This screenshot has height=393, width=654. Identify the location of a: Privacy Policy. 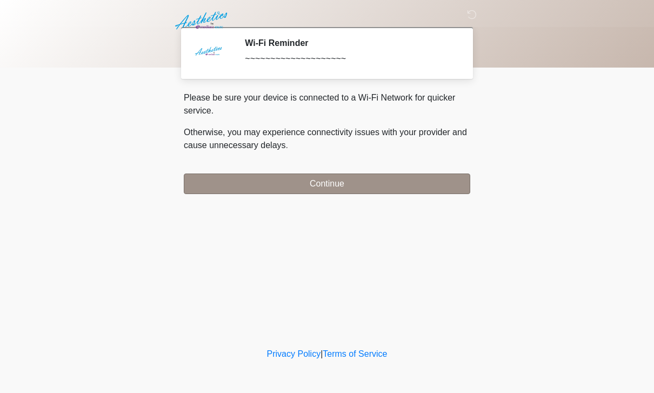
(294, 353).